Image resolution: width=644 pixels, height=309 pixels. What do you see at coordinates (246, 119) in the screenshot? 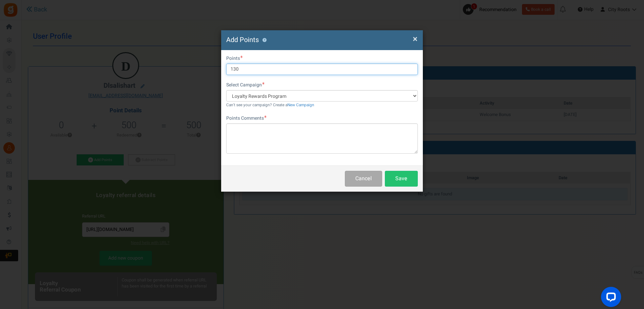
I see `label: Points Comments` at bounding box center [246, 119].